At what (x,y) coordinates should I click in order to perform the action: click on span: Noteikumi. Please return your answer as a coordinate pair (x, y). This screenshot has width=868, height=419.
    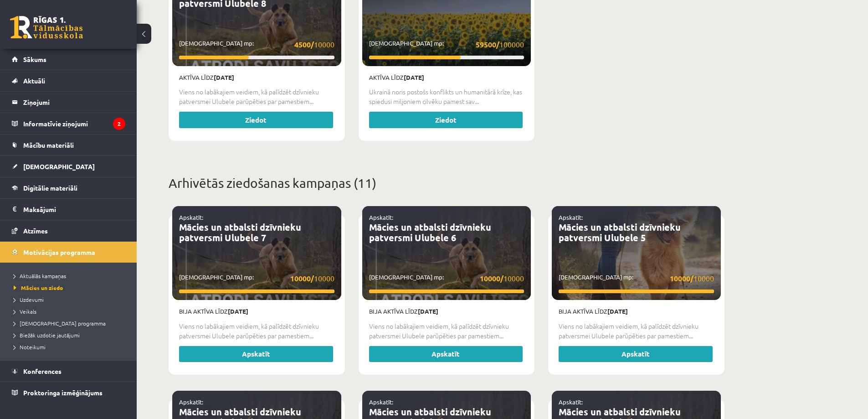
    Looking at the image, I should click on (30, 347).